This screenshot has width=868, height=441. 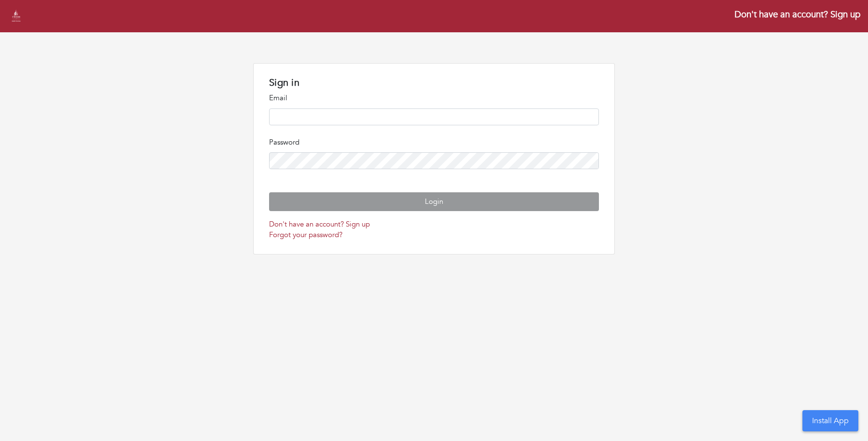 What do you see at coordinates (434, 98) in the screenshot?
I see `p: Email` at bounding box center [434, 98].